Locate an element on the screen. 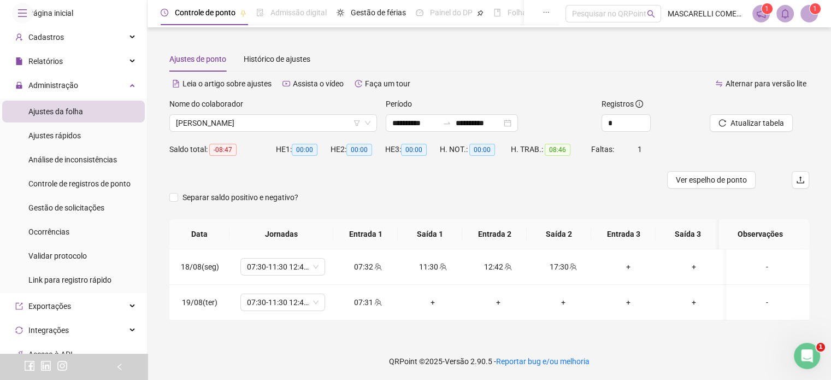 The height and width of the screenshot is (380, 831). div: Saldo total: is located at coordinates (222, 149).